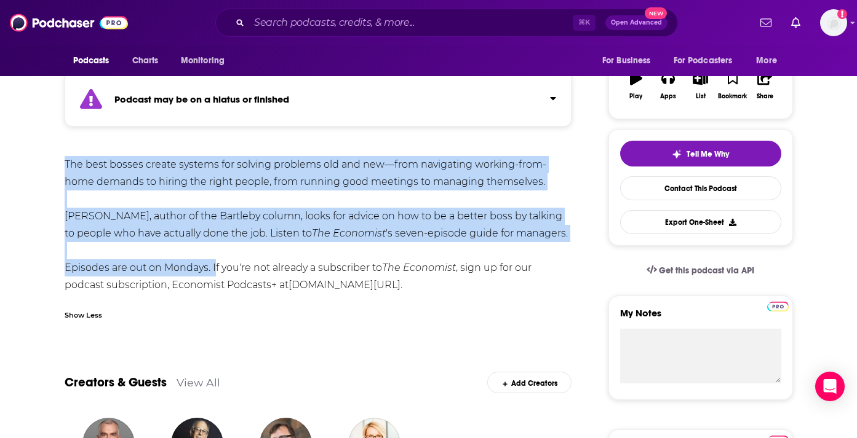 The height and width of the screenshot is (438, 857). What do you see at coordinates (668, 97) in the screenshot?
I see `div: Apps` at bounding box center [668, 97].